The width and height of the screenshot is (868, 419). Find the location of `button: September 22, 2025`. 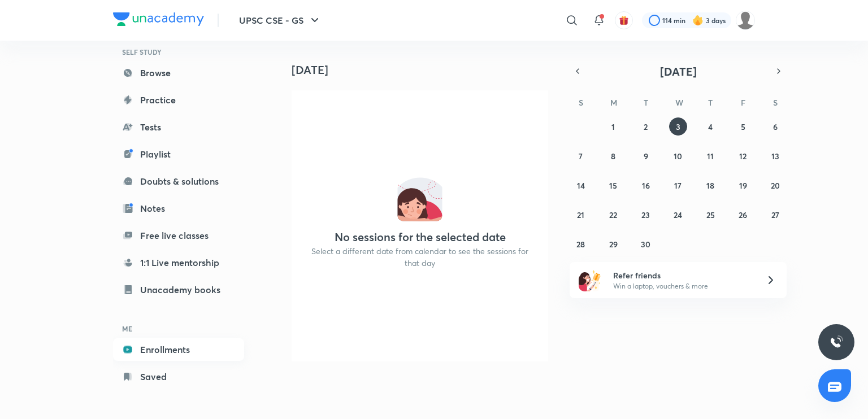

button: September 22, 2025 is located at coordinates (614, 215).